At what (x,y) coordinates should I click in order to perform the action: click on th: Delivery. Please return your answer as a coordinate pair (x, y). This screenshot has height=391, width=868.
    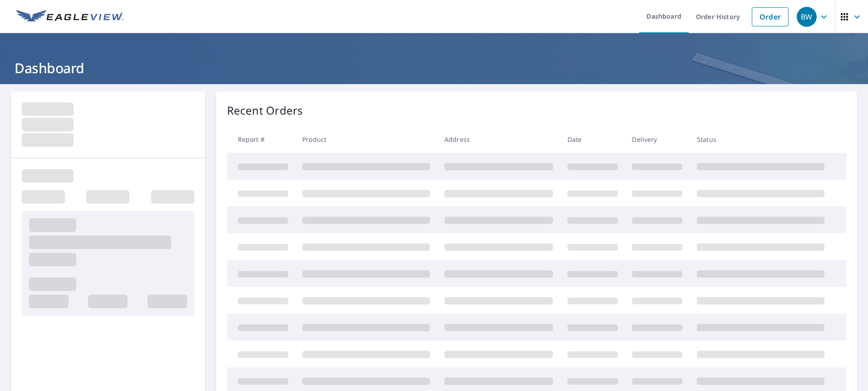
    Looking at the image, I should click on (657, 139).